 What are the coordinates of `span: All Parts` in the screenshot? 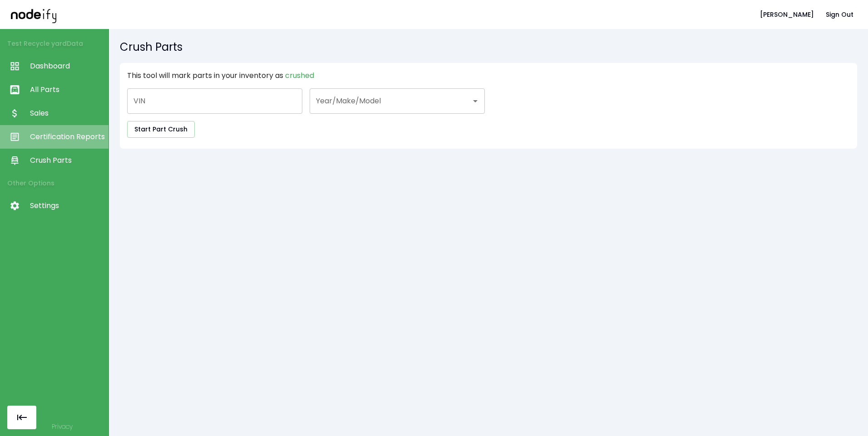 It's located at (67, 90).